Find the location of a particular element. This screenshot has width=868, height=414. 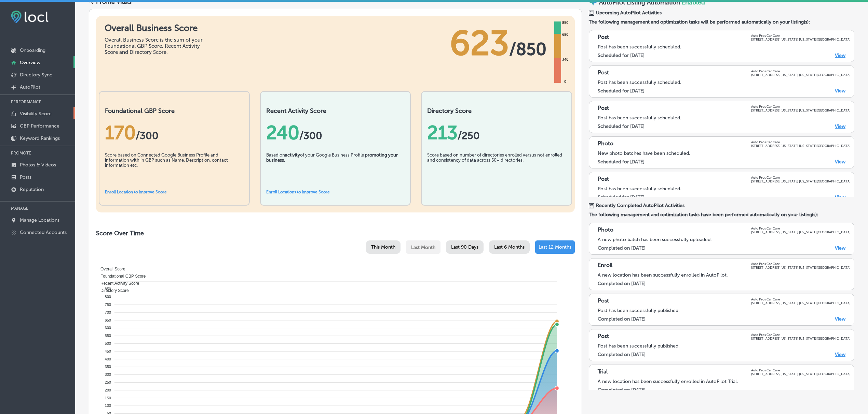

span: Overall Score is located at coordinates (110, 269).